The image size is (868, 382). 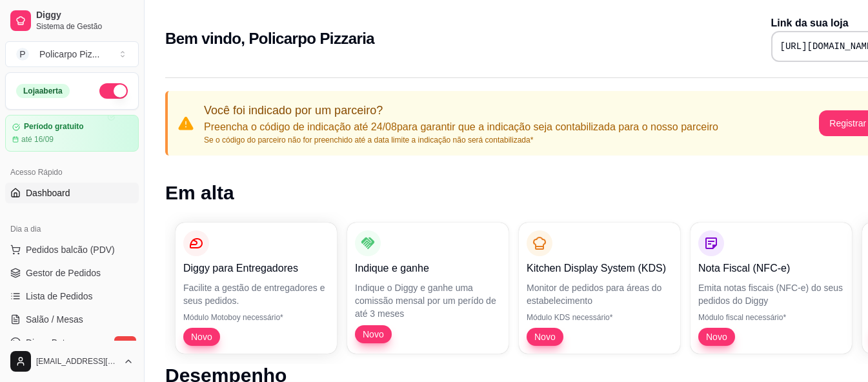 I want to click on span: Dashboard, so click(x=48, y=193).